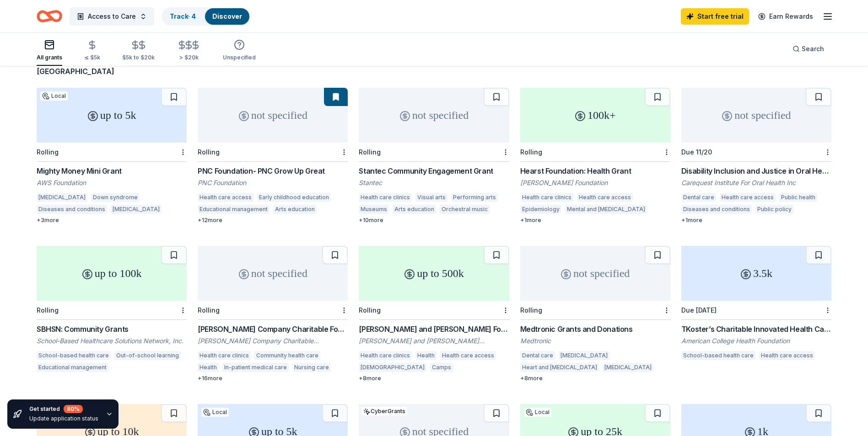 The width and height of the screenshot is (868, 436). I want to click on div: 100k+, so click(595, 115).